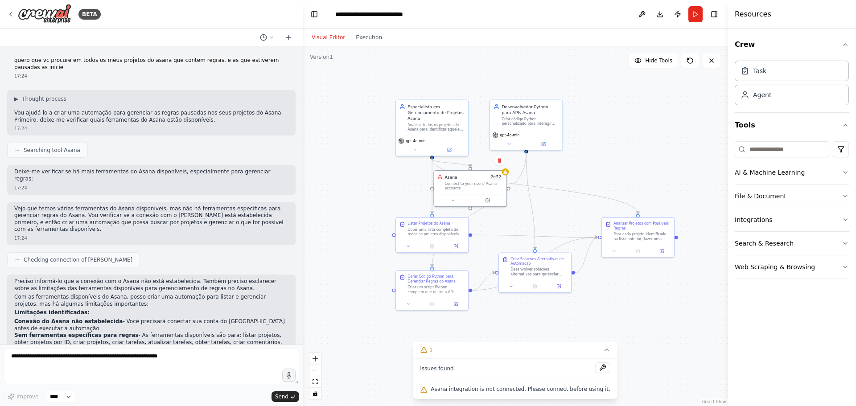  What do you see at coordinates (285, 397) in the screenshot?
I see `button: Send` at bounding box center [285, 397].